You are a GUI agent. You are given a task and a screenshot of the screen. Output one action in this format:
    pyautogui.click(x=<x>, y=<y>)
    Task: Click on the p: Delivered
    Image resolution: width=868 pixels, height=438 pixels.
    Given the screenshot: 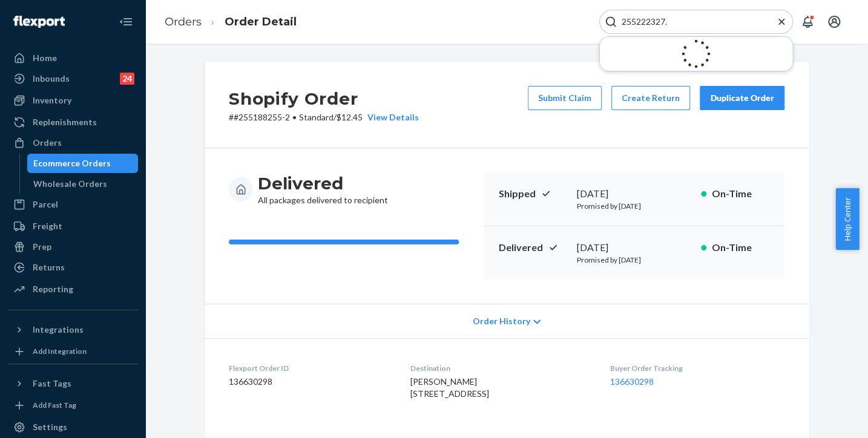 What is the action you would take?
    pyautogui.click(x=533, y=247)
    